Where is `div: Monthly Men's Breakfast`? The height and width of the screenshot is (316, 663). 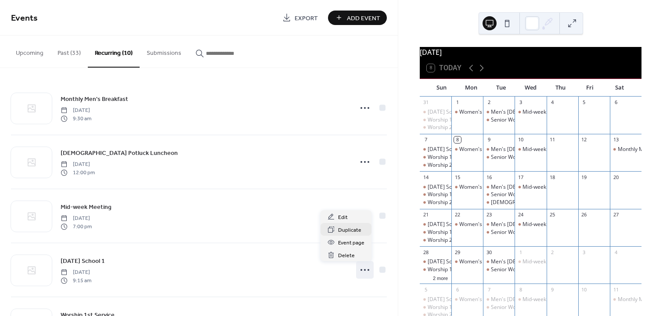 div: Monthly Men's Breakfast is located at coordinates (625, 299).